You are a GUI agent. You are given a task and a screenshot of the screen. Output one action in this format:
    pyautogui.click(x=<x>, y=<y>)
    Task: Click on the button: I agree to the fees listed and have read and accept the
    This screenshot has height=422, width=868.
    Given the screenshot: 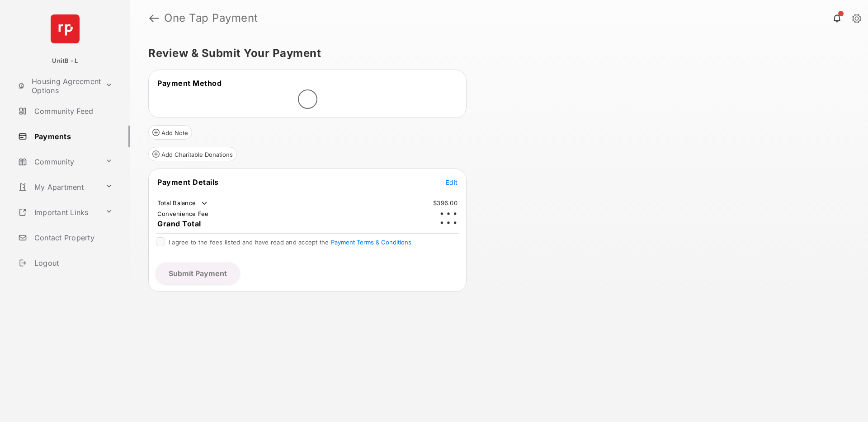 What is the action you would take?
    pyautogui.click(x=371, y=242)
    